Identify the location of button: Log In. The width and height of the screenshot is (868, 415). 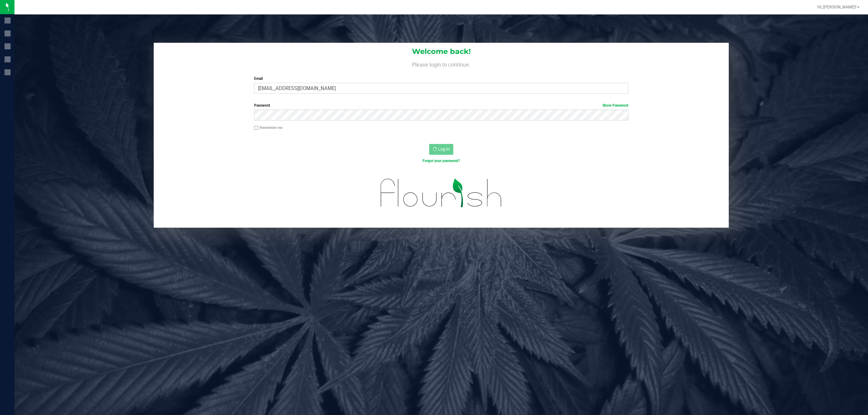
(442, 149).